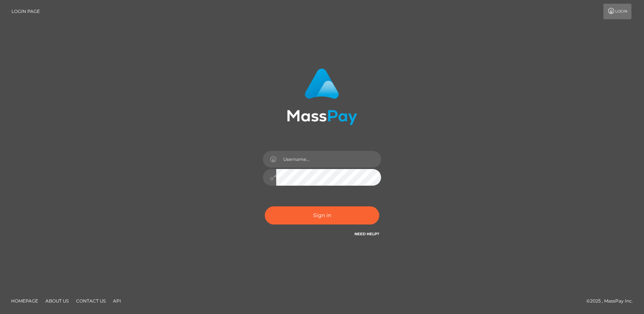 The width and height of the screenshot is (644, 314). I want to click on a: API, so click(117, 301).